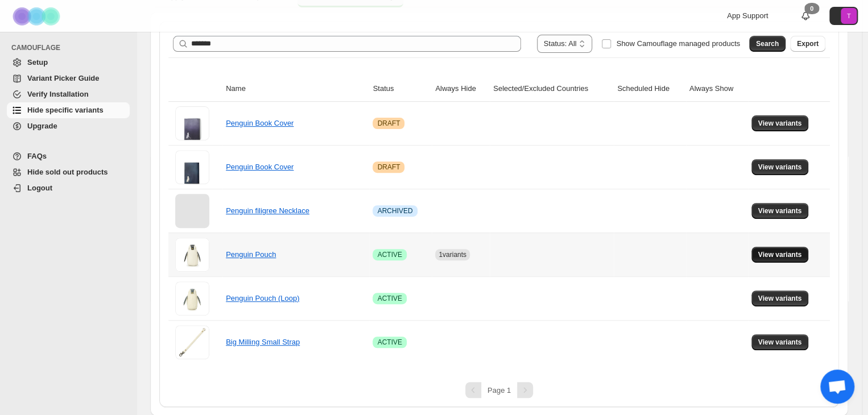 This screenshot has height=415, width=868. What do you see at coordinates (37, 156) in the screenshot?
I see `span: FAQs` at bounding box center [37, 156].